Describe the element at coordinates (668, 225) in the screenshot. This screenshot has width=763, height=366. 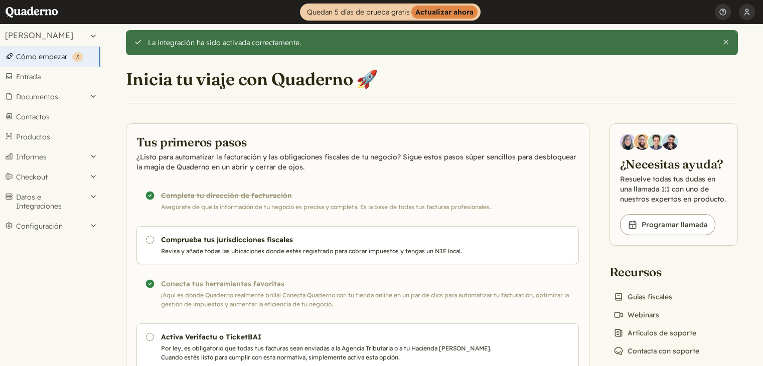
I see `a: Programar llamada` at that location.